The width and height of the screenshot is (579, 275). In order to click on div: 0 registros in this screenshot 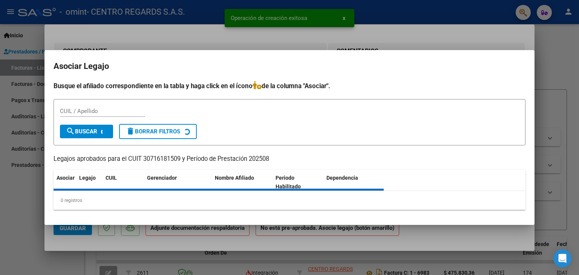, I will do `click(289, 201)`.